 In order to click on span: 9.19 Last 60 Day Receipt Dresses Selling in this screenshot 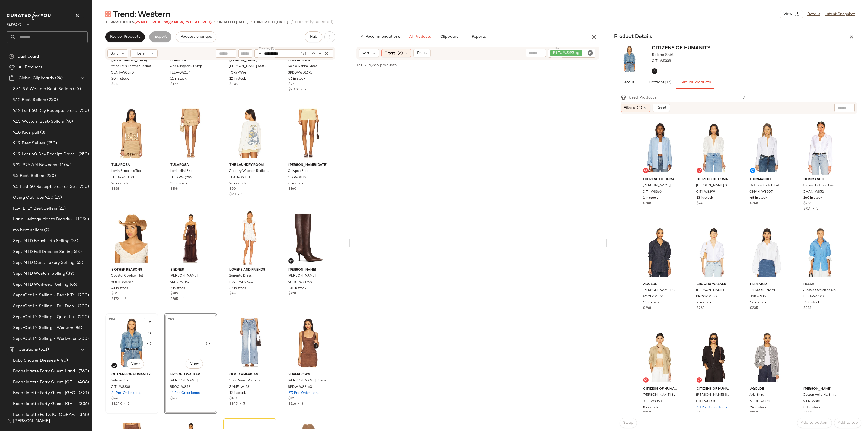, I will do `click(45, 154)`.